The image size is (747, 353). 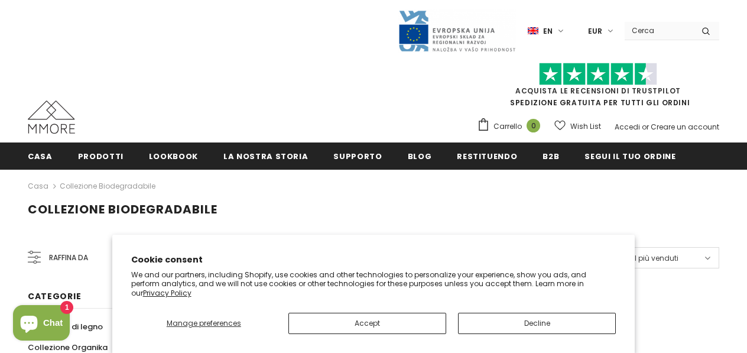 I want to click on a: La nostra storia, so click(x=265, y=155).